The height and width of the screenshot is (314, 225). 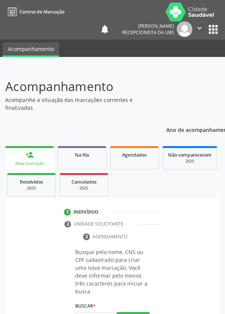 I want to click on button: apps, so click(x=213, y=29).